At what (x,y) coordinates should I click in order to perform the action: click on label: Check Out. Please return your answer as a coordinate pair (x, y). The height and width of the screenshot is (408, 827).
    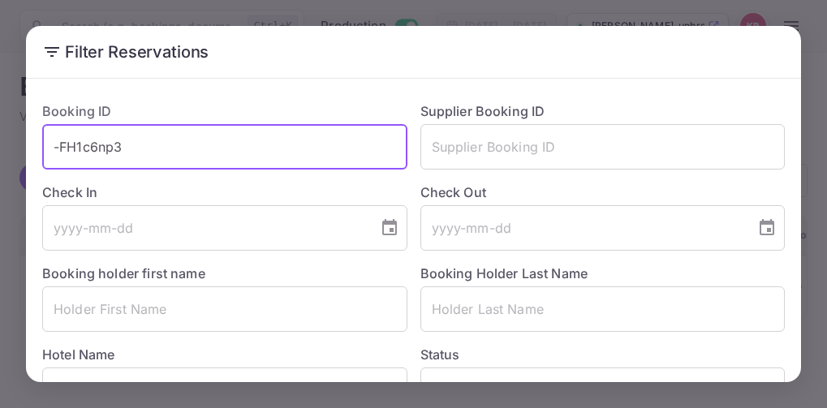
    Looking at the image, I should click on (603, 192).